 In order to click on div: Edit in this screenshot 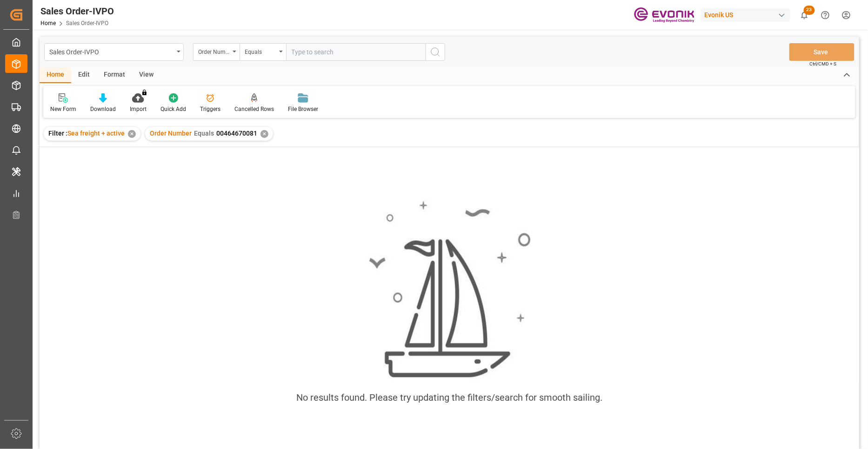, I will do `click(84, 75)`.